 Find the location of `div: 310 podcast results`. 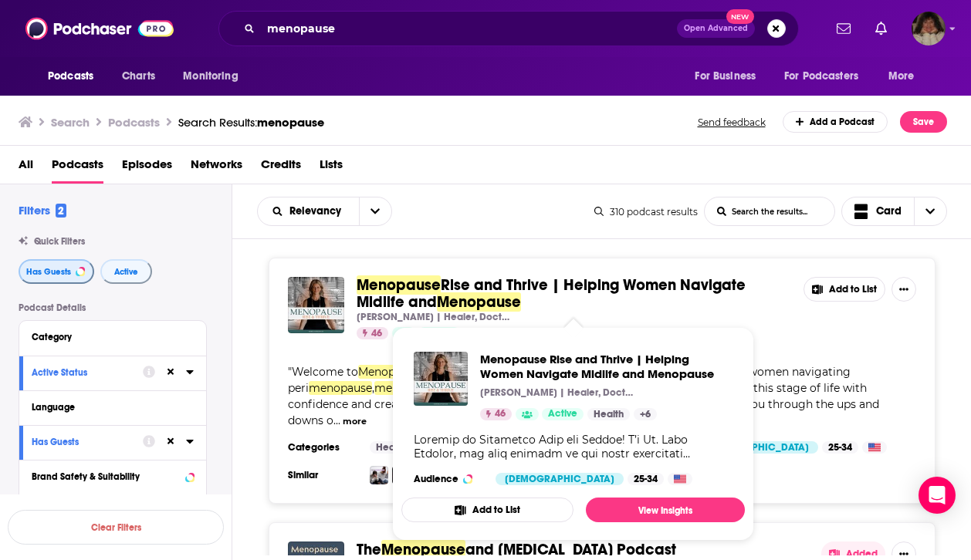

div: 310 podcast results is located at coordinates (646, 211).